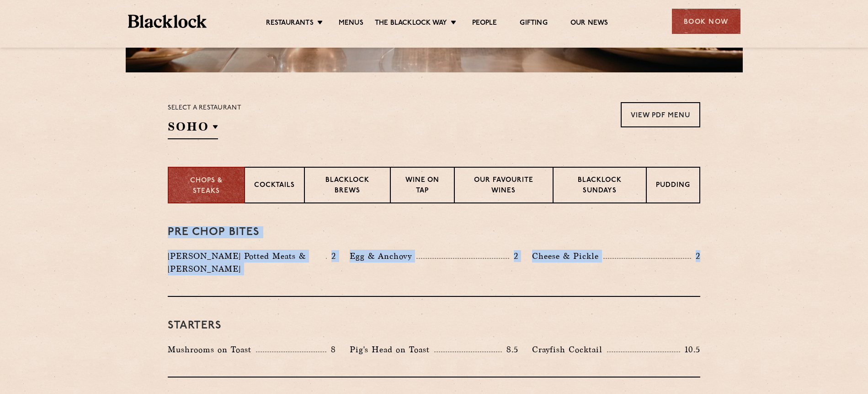  What do you see at coordinates (290, 24) in the screenshot?
I see `a: Restaurants` at bounding box center [290, 24].